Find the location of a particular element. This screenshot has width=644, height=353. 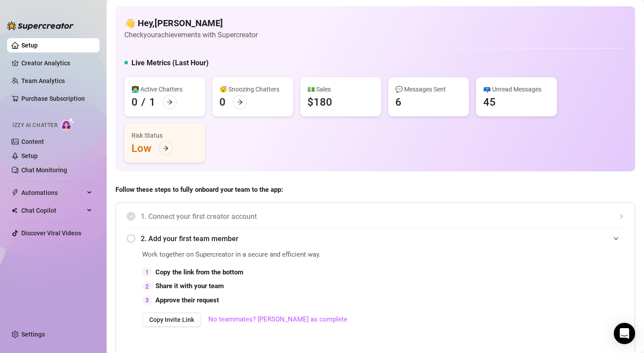

span: 2. Add your first team member is located at coordinates (382, 239).